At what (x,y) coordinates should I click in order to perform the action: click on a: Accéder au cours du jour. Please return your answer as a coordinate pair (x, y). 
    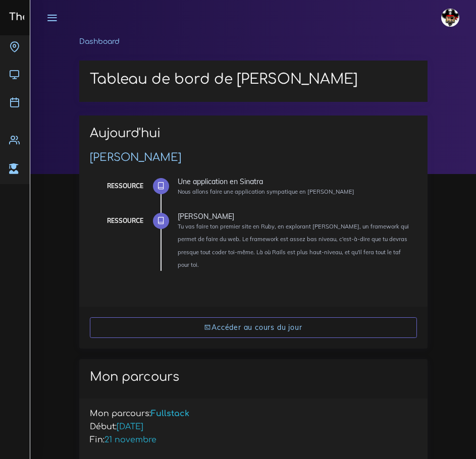
    Looking at the image, I should click on (253, 327).